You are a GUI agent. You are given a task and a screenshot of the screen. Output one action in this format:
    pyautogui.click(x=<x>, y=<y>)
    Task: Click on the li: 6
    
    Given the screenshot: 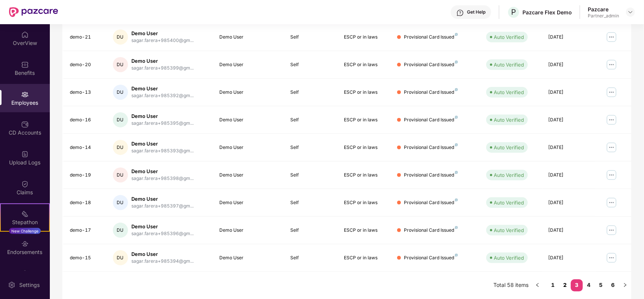 What is the action you would take?
    pyautogui.click(x=613, y=285)
    